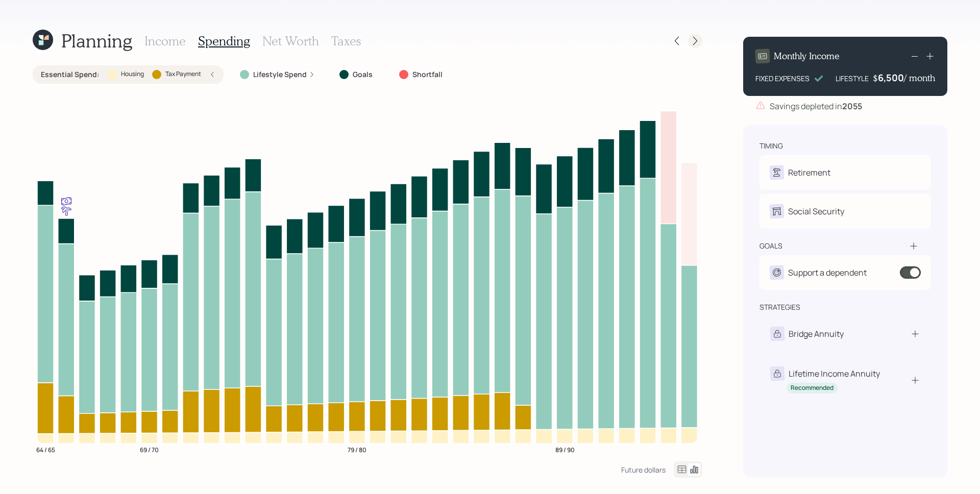  Describe the element at coordinates (812, 388) in the screenshot. I see `div: Recommended` at that location.